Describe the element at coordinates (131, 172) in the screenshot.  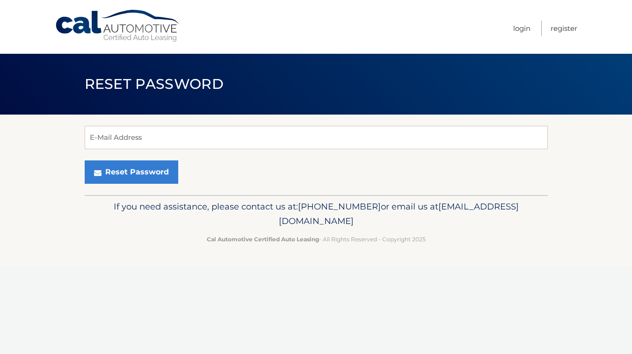
I see `button: Reset Password` at that location.